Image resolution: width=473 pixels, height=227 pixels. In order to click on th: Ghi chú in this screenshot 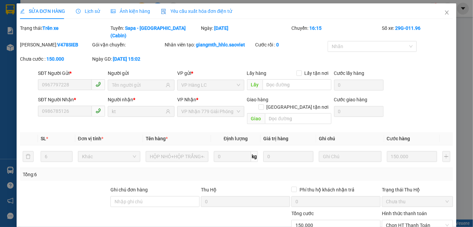, I will do `click(350, 139)`.